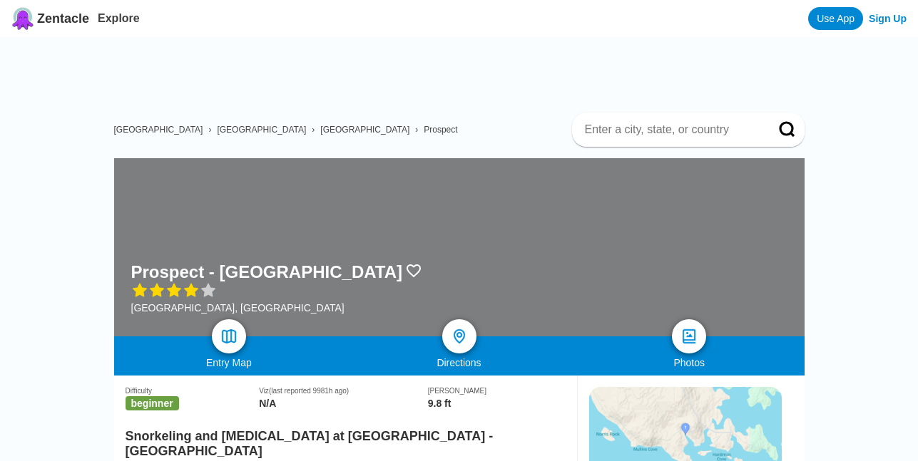 The height and width of the screenshot is (461, 918). I want to click on a: Prospect, so click(440, 130).